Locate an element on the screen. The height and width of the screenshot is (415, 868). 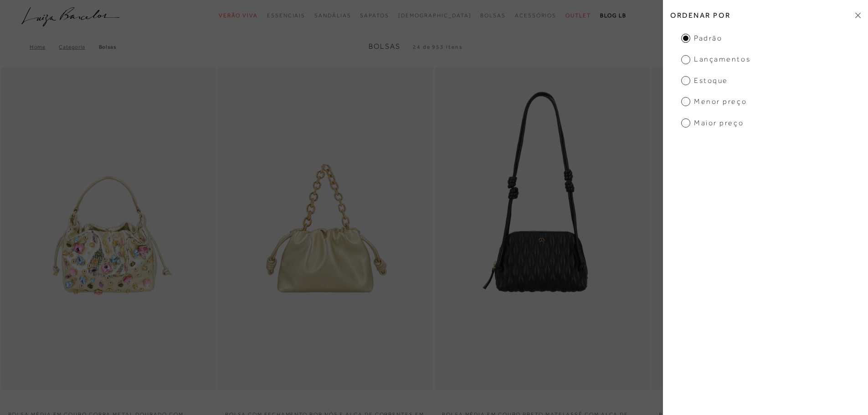
a: BOLSA COM FECHAMENTO POR NÓS E ALÇA DE CORRENTES EM COURO DOURADO PEQUENA BOLSA COM FECHAMENTO PO... is located at coordinates (325, 228).